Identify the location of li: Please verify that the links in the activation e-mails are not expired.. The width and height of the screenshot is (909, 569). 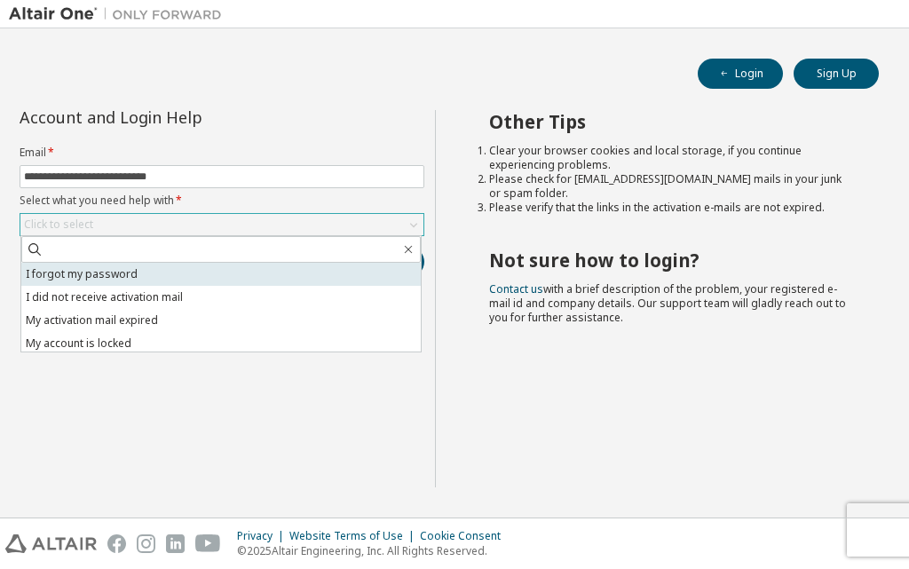
(668, 208).